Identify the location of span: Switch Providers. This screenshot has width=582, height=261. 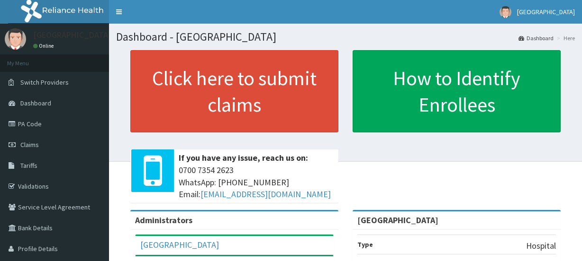
(45, 82).